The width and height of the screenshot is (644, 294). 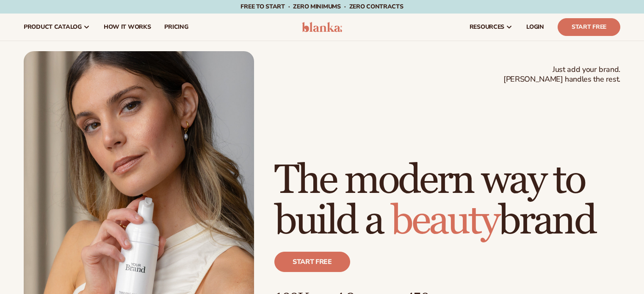 What do you see at coordinates (322, 27) in the screenshot?
I see `img: logo` at bounding box center [322, 27].